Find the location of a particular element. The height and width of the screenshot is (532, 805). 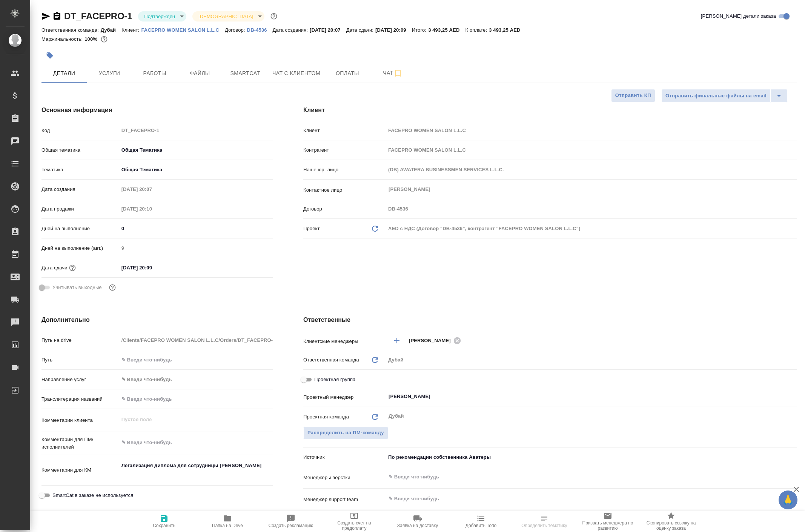

p: Ответственная команда is located at coordinates (331, 360).